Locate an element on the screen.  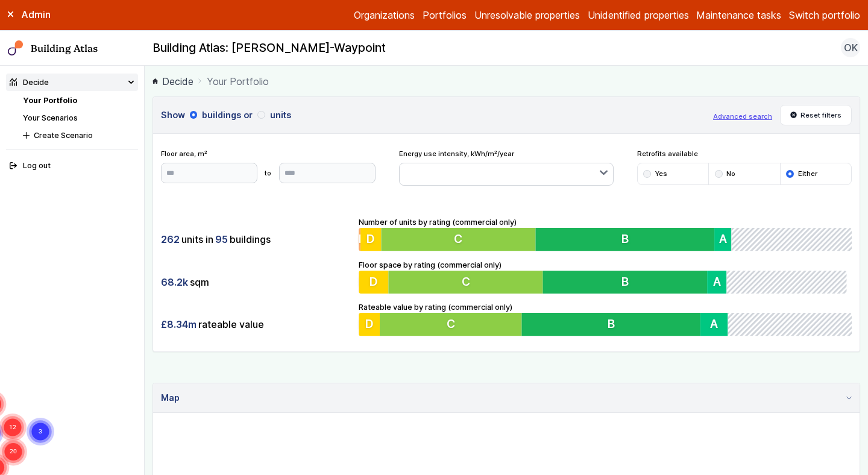
span: Your Portfolio is located at coordinates (237, 81).